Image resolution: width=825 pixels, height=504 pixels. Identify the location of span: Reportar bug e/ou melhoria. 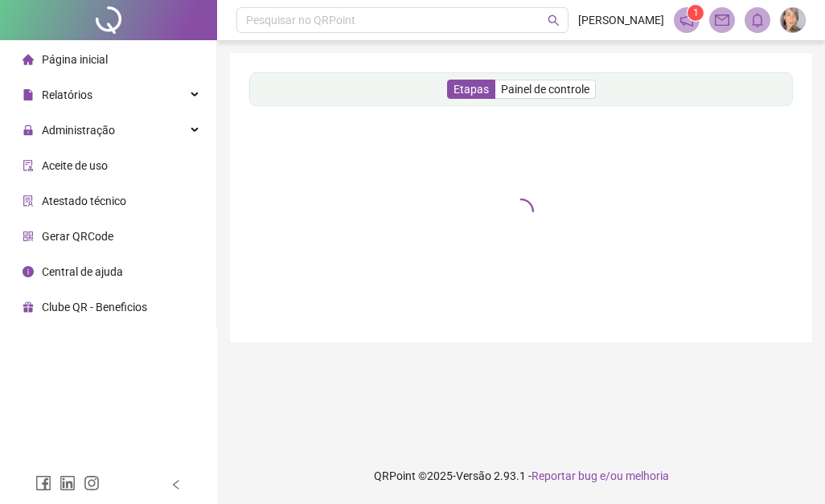
(600, 476).